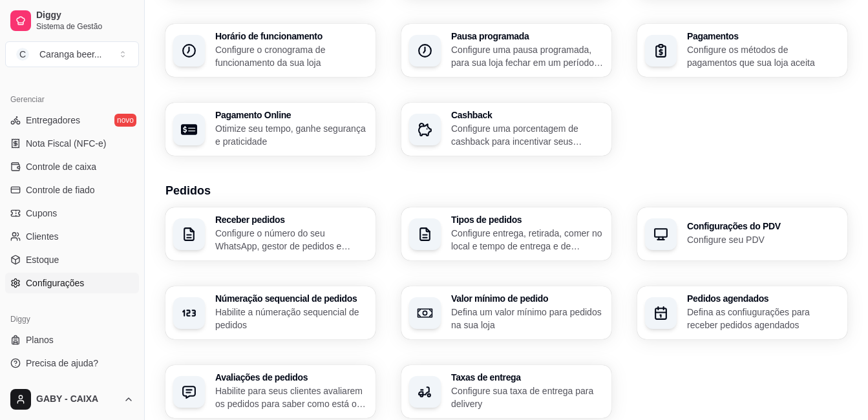  What do you see at coordinates (270, 50) in the screenshot?
I see `button: Horário de funcionamentoConfigure o cronograma de funcionamento da sua loja` at bounding box center [270, 50].